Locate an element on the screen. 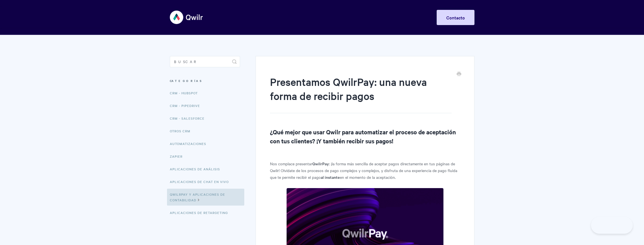 This screenshot has width=644, height=245. font: QwilrPay y aplicaciones de contabilidad is located at coordinates (197, 197).